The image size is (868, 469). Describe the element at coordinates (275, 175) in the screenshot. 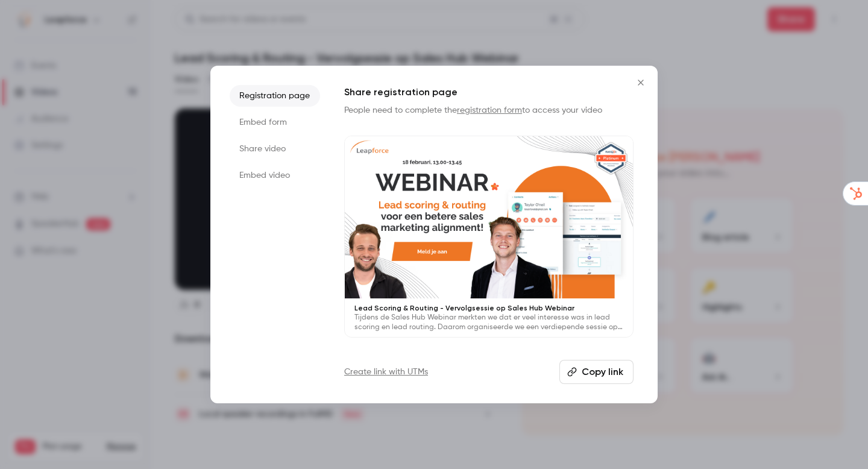

I see `li: Embed video` at that location.